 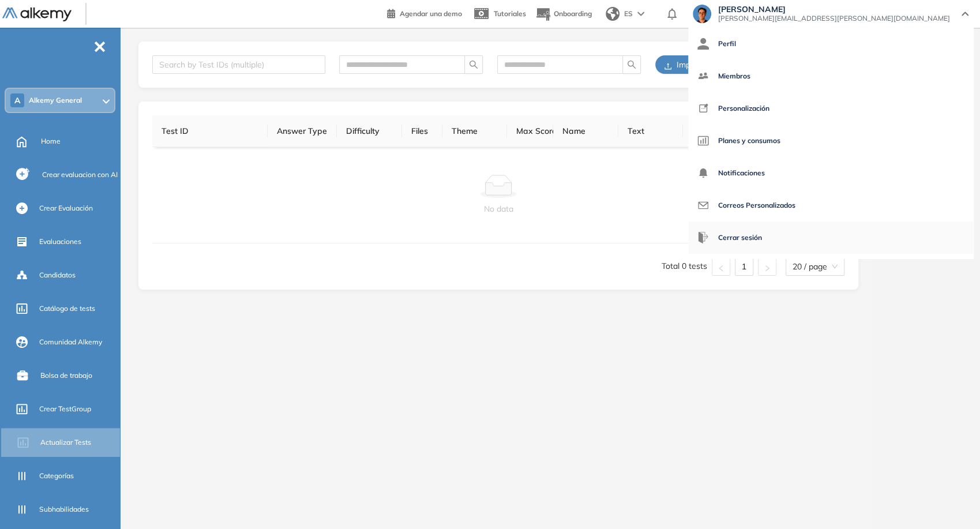 I want to click on div: Page Size, so click(x=815, y=266).